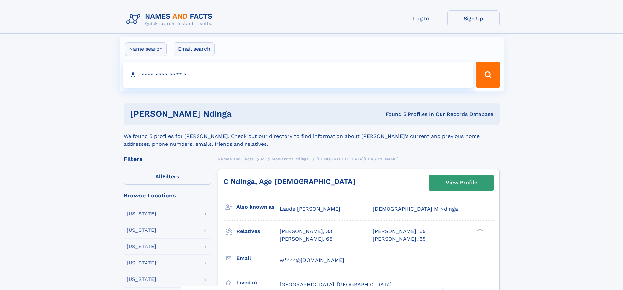 Image resolution: width=623 pixels, height=290 pixels. What do you see at coordinates (462, 183) in the screenshot?
I see `a: View Profile` at bounding box center [462, 183].